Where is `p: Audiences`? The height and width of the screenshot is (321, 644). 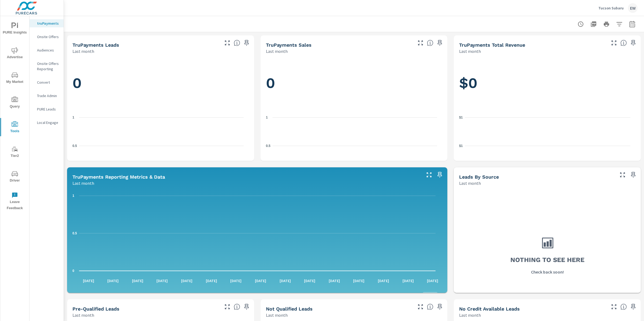 p: Audiences is located at coordinates (48, 50).